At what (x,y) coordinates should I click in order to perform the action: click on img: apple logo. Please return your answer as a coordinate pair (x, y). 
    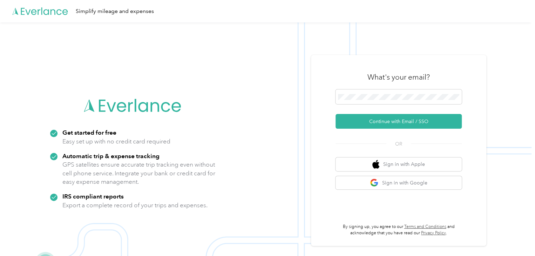
    Looking at the image, I should click on (375, 164).